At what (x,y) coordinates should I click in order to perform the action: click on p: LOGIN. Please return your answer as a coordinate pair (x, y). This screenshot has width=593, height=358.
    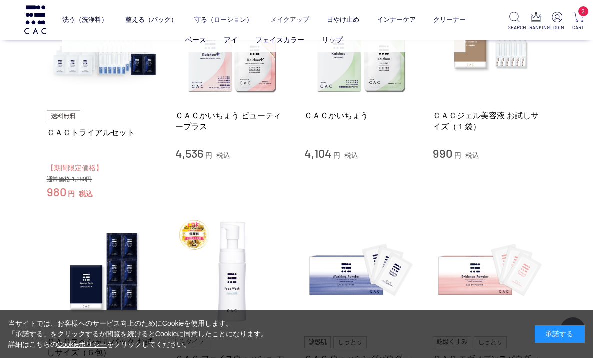
    Looking at the image, I should click on (557, 27).